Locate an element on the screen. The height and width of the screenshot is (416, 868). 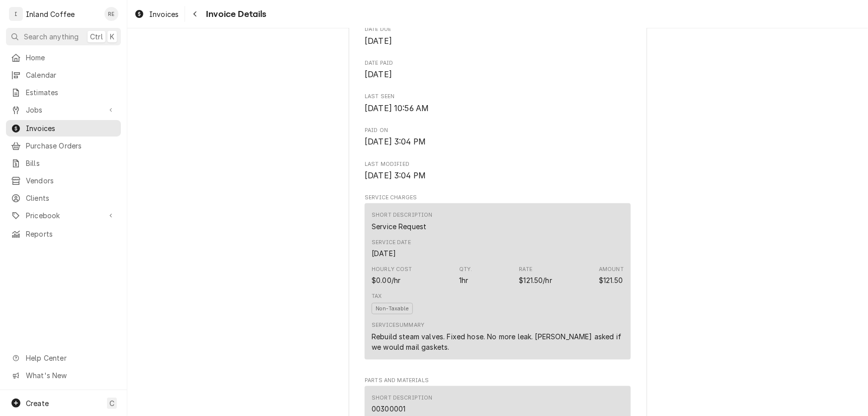
div: Hourly Cost is located at coordinates (392, 269).